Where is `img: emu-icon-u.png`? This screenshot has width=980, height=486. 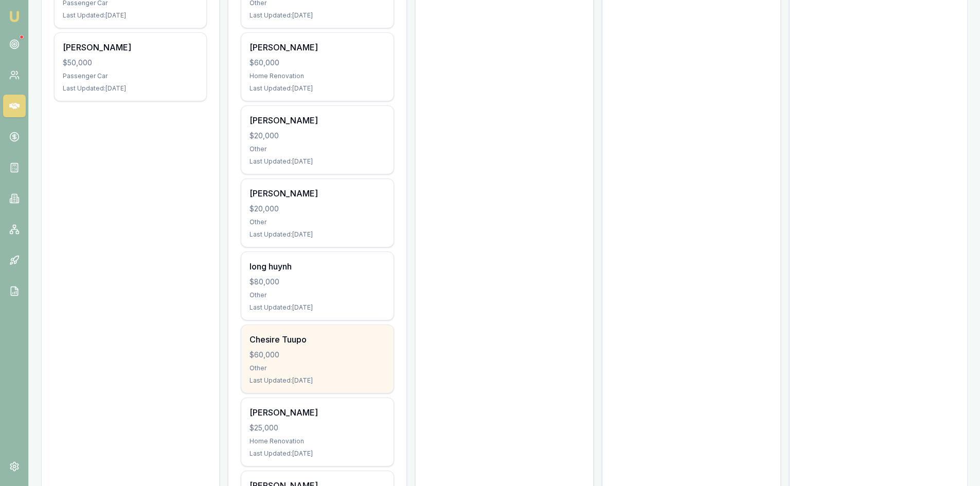 img: emu-icon-u.png is located at coordinates (14, 16).